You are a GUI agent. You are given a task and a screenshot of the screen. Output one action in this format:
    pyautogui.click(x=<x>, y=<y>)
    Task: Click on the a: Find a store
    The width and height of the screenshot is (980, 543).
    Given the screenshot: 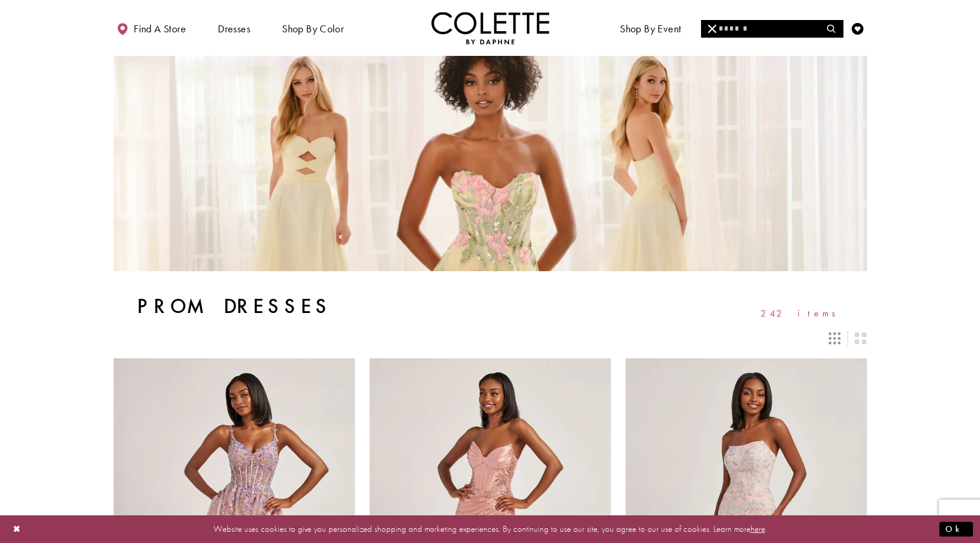 What is the action you would take?
    pyautogui.click(x=151, y=27)
    